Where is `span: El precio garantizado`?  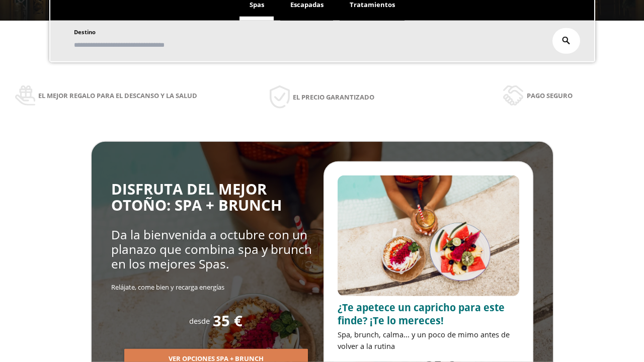
span: El precio garantizado is located at coordinates (333, 97).